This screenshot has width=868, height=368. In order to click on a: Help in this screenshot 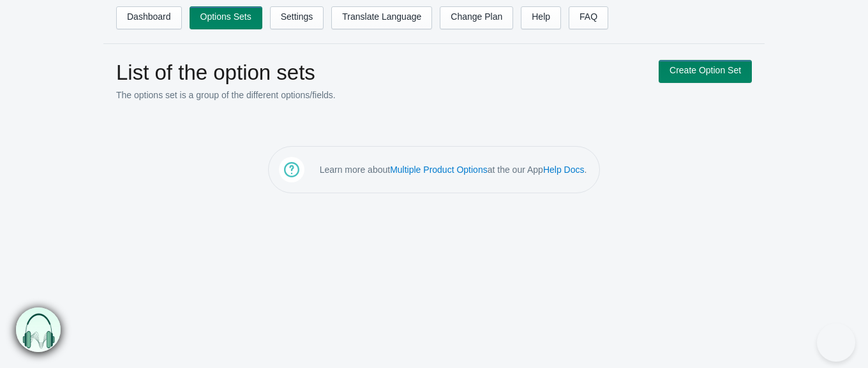, I will do `click(540, 18)`.